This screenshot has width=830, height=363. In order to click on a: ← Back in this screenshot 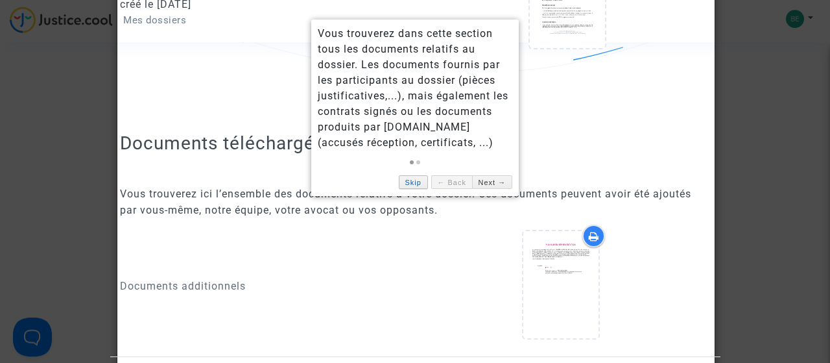, I will do `click(452, 182)`.